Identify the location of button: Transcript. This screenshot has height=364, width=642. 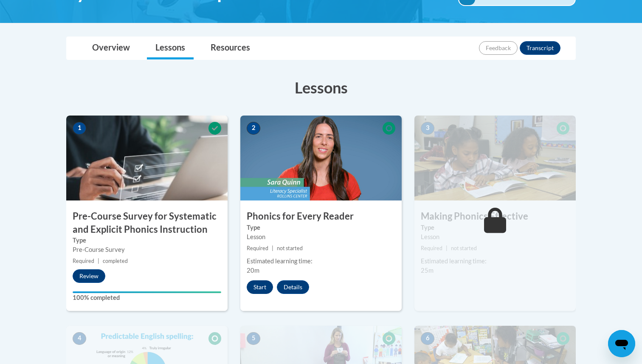
(540, 48).